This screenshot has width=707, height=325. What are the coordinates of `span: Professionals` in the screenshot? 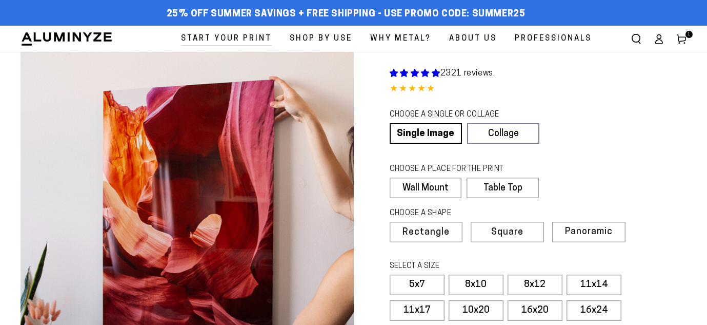 It's located at (553, 38).